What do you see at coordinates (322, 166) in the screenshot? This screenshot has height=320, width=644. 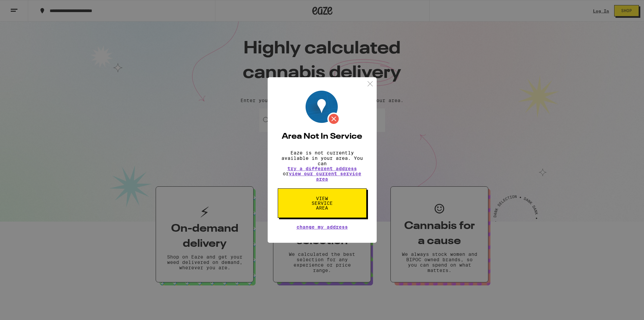 I see `p: Eaze is not currently available in your area. You can or` at bounding box center [322, 166].